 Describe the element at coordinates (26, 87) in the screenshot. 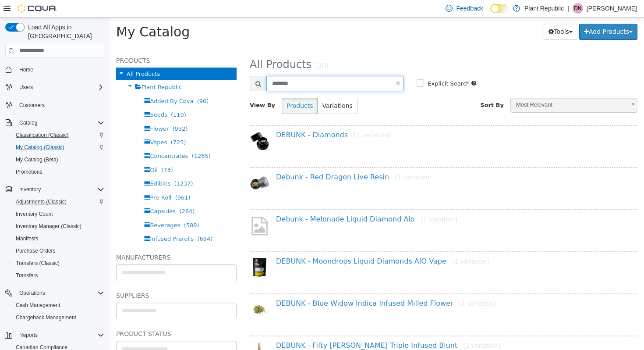

I see `span: Users` at that location.